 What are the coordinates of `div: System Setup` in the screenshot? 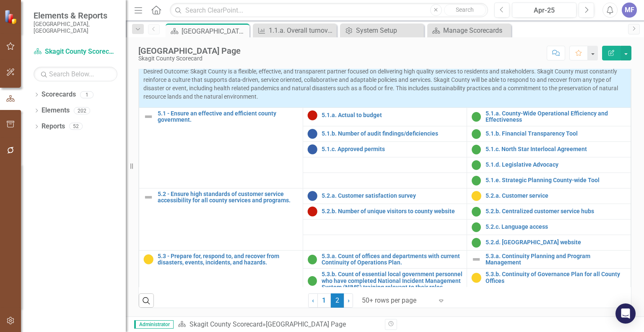 It's located at (389, 30).